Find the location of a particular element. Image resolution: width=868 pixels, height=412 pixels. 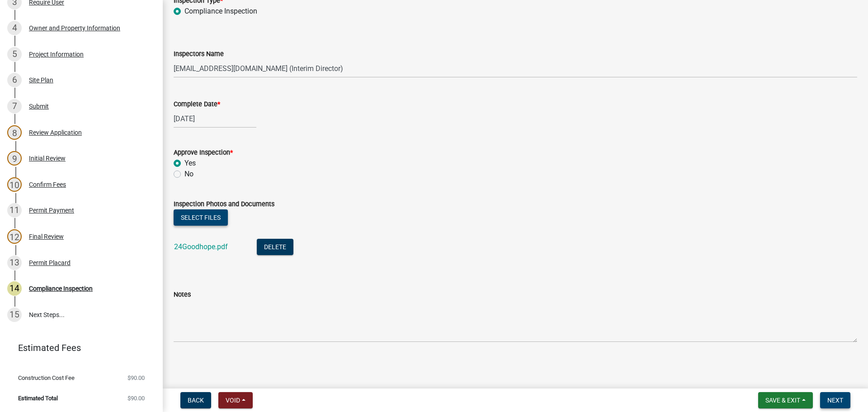

div: 7 is located at coordinates (15, 106).